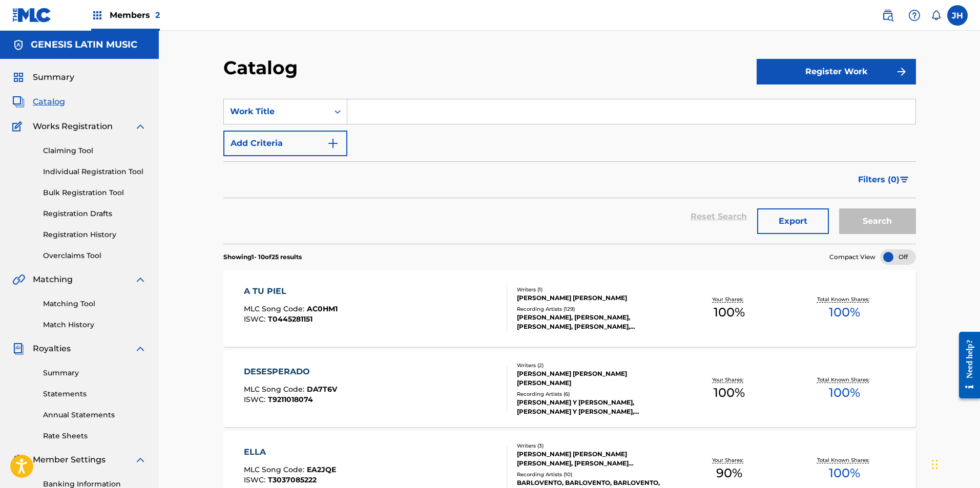 Image resolution: width=980 pixels, height=488 pixels. Describe the element at coordinates (18, 460) in the screenshot. I see `img: Member Settings` at that location.